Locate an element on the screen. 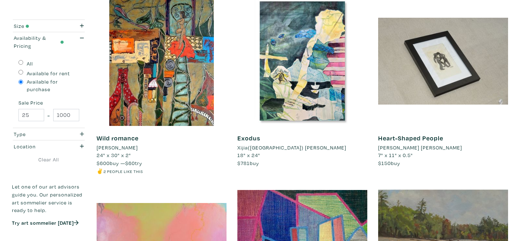  div: Size is located at coordinates (39, 26).